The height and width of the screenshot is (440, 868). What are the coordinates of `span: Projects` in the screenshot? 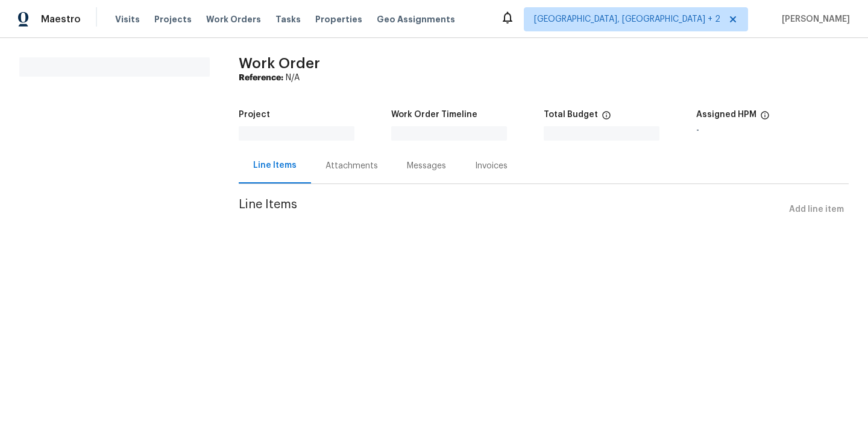 It's located at (173, 20).